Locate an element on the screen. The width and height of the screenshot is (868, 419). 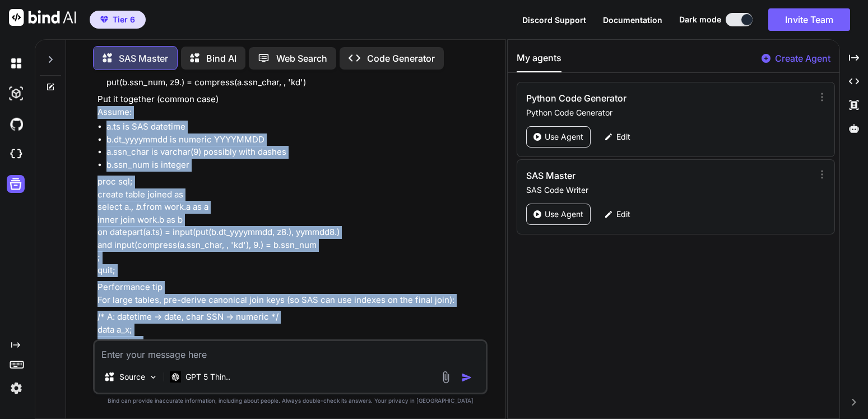
p: SAS Master is located at coordinates (144, 58).